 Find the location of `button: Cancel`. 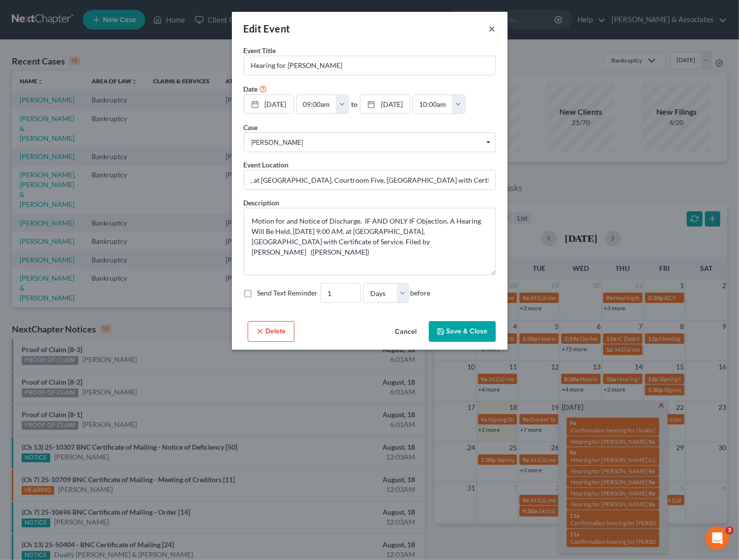

button: Cancel is located at coordinates (406, 332).